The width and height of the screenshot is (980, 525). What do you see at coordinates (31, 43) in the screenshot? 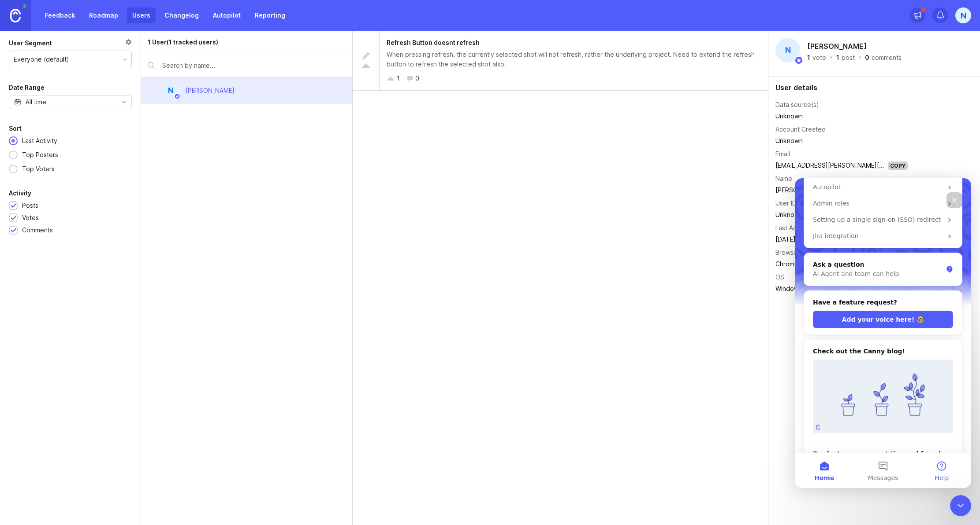
I see `div: User Segment` at bounding box center [31, 43].